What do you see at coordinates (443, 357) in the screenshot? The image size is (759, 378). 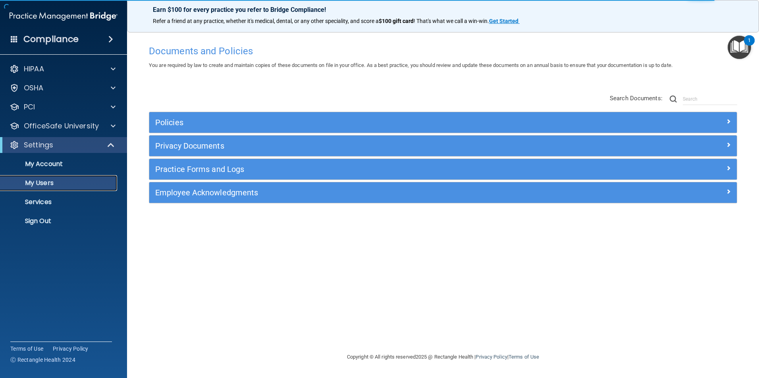 I see `div: Copyright © All rights reserved 2025 @ Rectangle Health | |` at bounding box center [443, 357].